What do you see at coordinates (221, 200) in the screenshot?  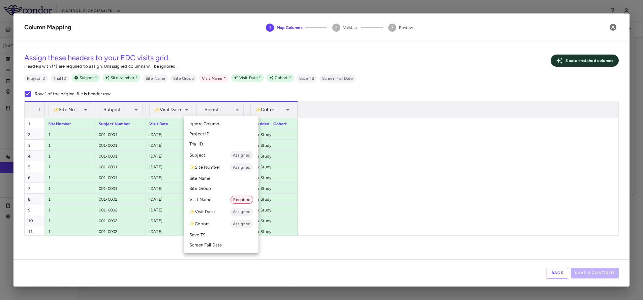 I see `li: Visit Name` at bounding box center [221, 200].